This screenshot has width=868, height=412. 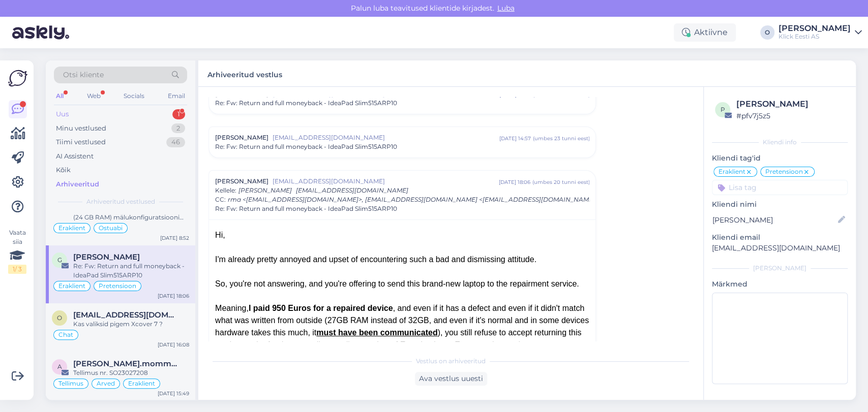 What do you see at coordinates (126, 364) in the screenshot?
I see `span: alexandre.mommeja via klienditugi@klick.ee` at bounding box center [126, 364].